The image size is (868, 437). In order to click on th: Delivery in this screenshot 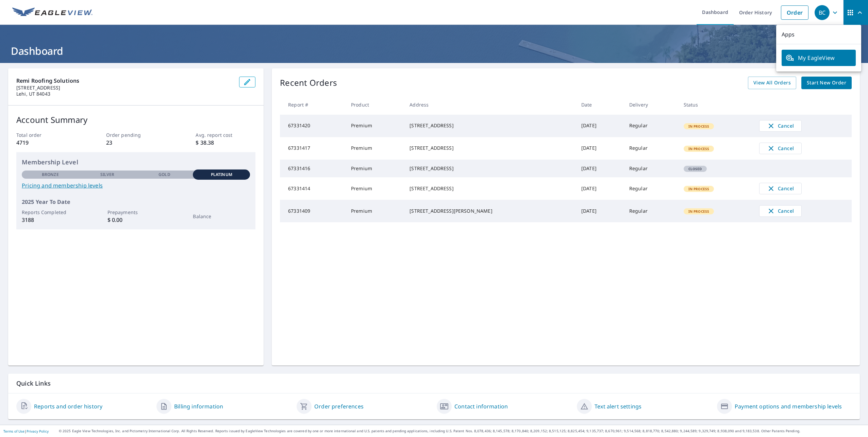, I will do `click(651, 105)`.